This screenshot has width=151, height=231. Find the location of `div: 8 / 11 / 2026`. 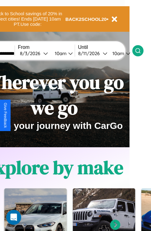

div: 8 / 11 / 2026 is located at coordinates (90, 53).